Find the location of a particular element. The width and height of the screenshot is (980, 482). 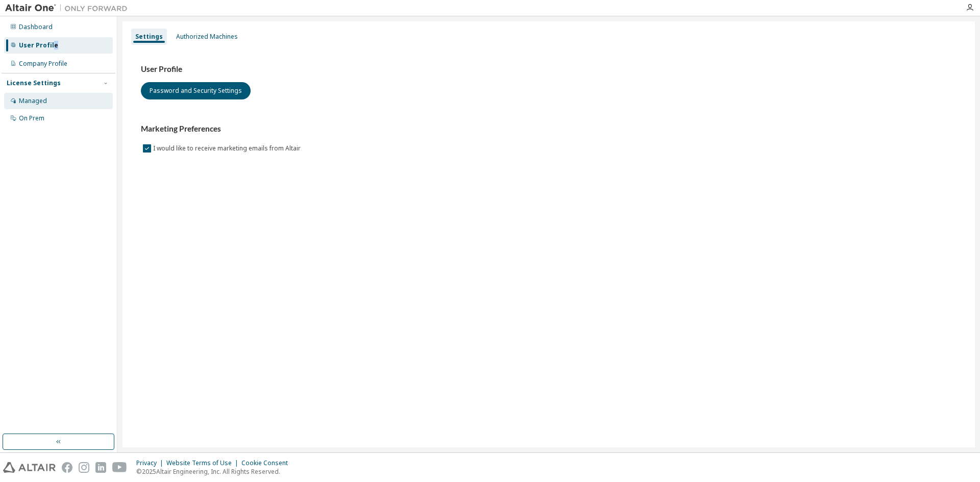

div: Authorized Machines is located at coordinates (206, 37).